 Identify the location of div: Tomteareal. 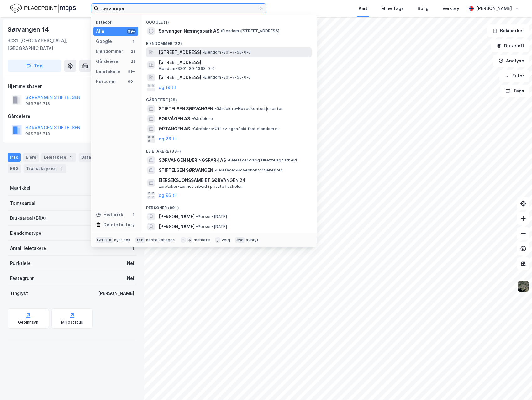
(23, 203).